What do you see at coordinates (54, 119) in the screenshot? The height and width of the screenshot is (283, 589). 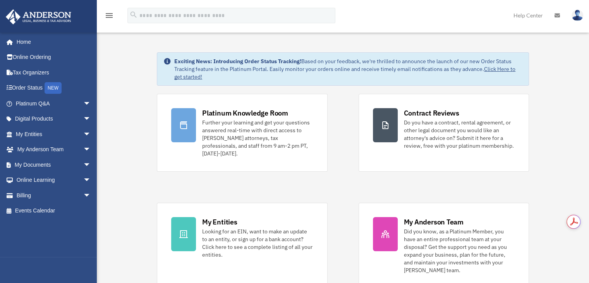 I see `a: Digital Productsarrow_drop_down` at bounding box center [54, 119].